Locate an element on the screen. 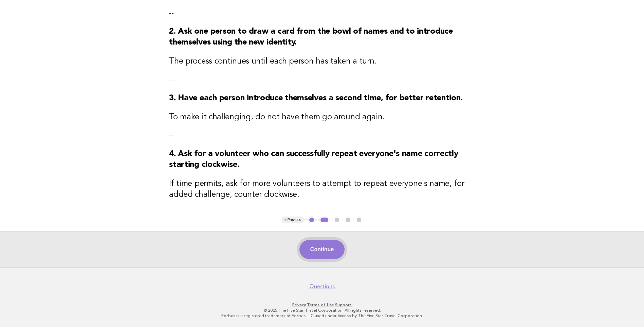 This screenshot has height=327, width=644. a: Questions is located at coordinates (322, 286).